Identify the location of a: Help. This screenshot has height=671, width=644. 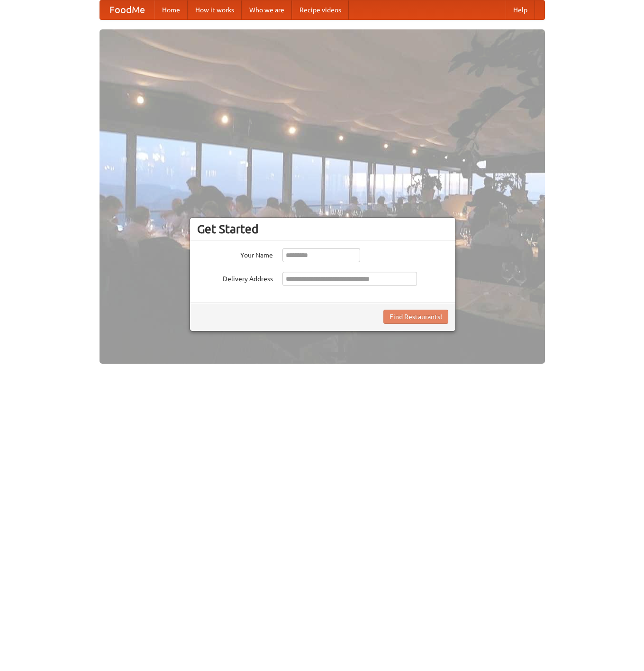
(521, 10).